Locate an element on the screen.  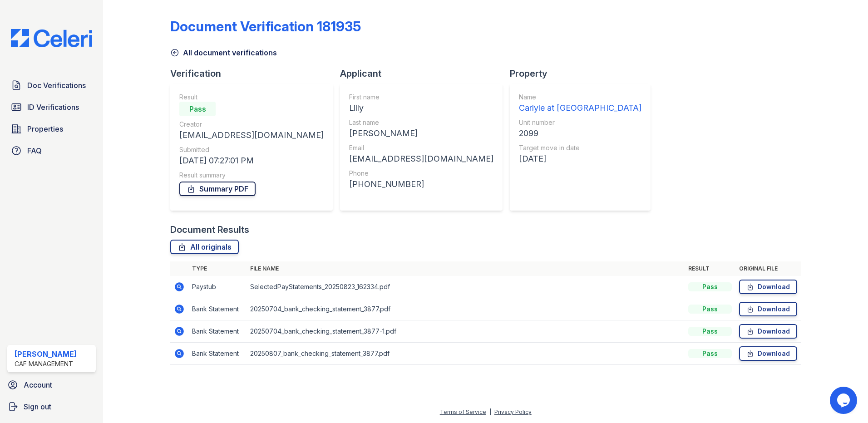
img: CE_Logo_Blue-a8612792a0a2168367f1c8372b55b34899dd931a85d93a1a3d3e32e68fde9ad4.png is located at coordinates (51, 38).